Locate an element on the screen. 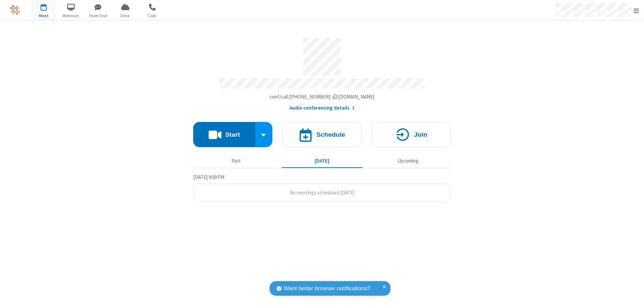 Image resolution: width=644 pixels, height=307 pixels. button: Past is located at coordinates (236, 161).